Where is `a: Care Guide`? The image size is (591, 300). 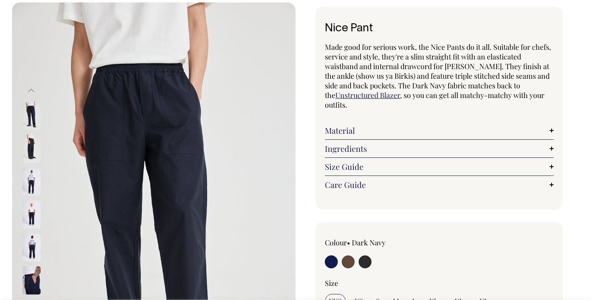 a: Care Guide is located at coordinates (439, 185).